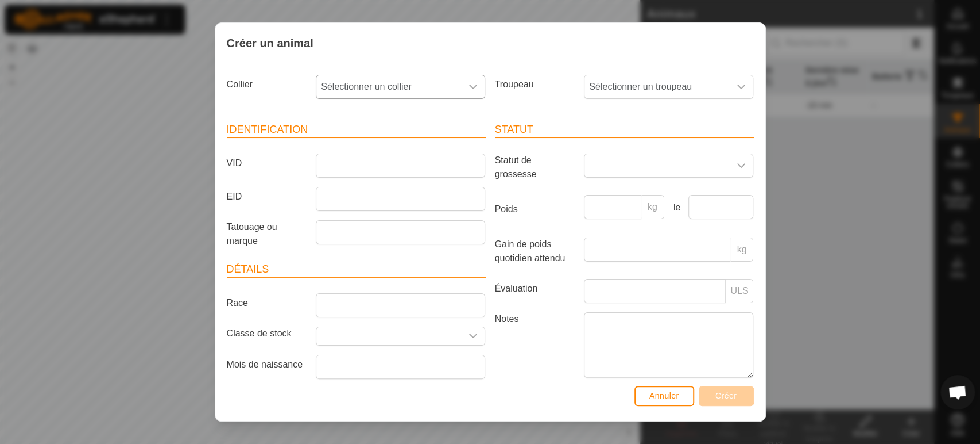 This screenshot has height=444, width=980. Describe the element at coordinates (389, 87) in the screenshot. I see `span: Sélectionner un collier` at that location.